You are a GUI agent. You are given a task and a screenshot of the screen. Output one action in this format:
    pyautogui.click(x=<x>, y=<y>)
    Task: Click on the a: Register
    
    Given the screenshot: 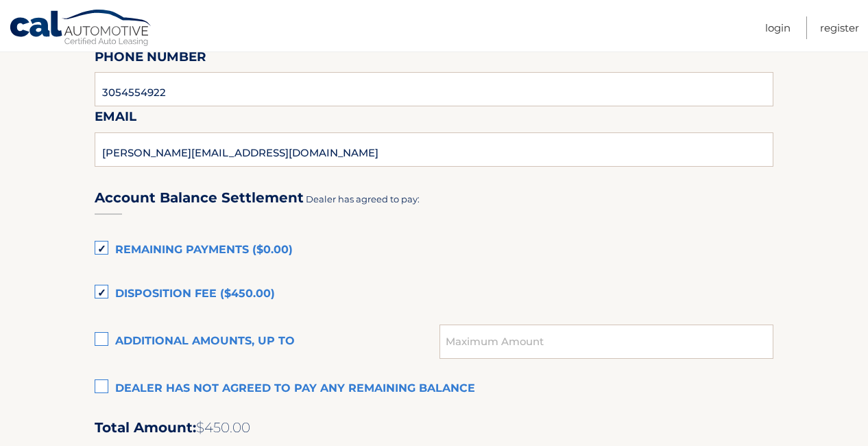 What is the action you would take?
    pyautogui.click(x=839, y=27)
    